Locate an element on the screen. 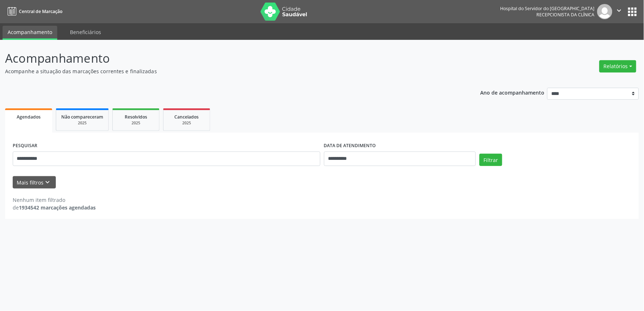 This screenshot has height=311, width=644. span: Não compareceram is located at coordinates (82, 116).